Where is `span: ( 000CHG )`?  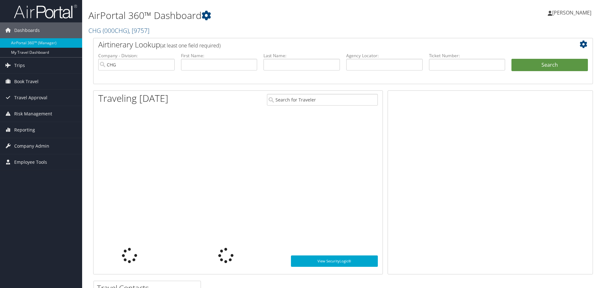 span: ( 000CHG ) is located at coordinates (116, 30).